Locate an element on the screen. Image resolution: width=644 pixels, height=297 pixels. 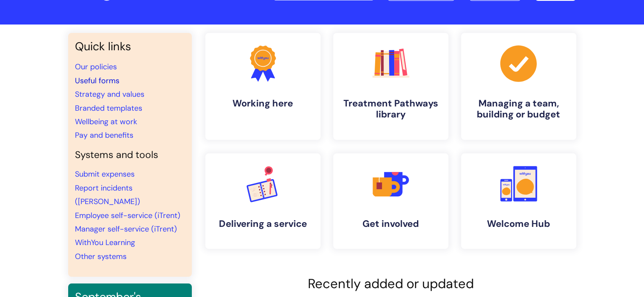
a: Pay and benefits is located at coordinates (104, 136).